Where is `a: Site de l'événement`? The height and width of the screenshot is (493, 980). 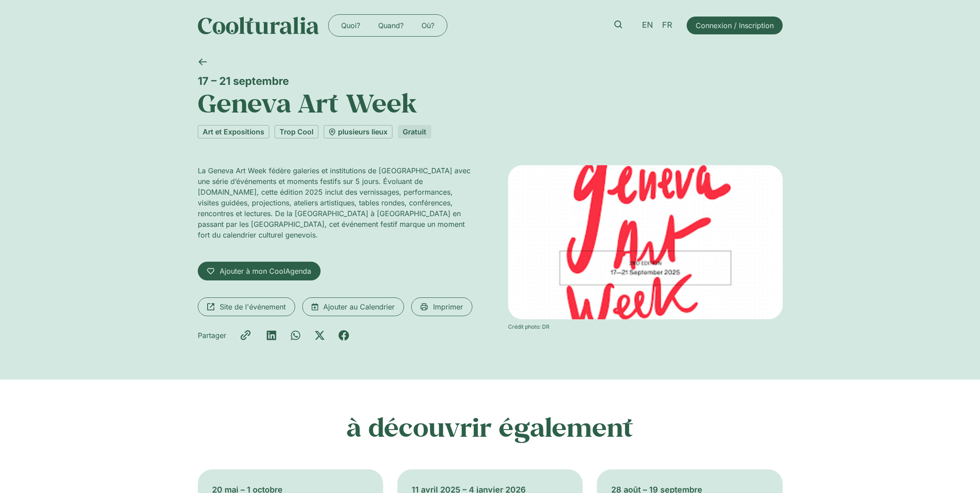 a: Site de l'événement is located at coordinates (247, 307).